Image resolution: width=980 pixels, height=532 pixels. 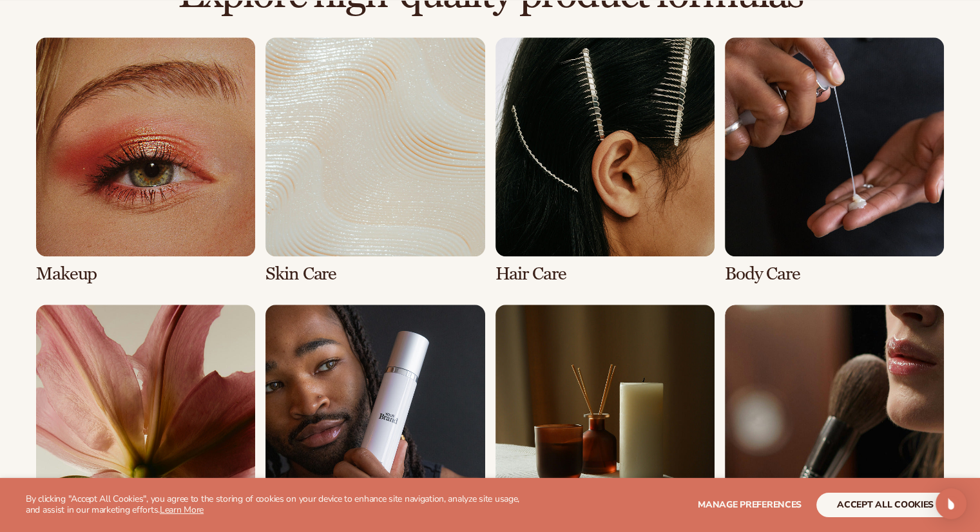 What do you see at coordinates (280, 505) in the screenshot?
I see `p: By clicking "Accept All Cookies", you agree to the storing of cookies on your device to enhance s...` at bounding box center [280, 505].